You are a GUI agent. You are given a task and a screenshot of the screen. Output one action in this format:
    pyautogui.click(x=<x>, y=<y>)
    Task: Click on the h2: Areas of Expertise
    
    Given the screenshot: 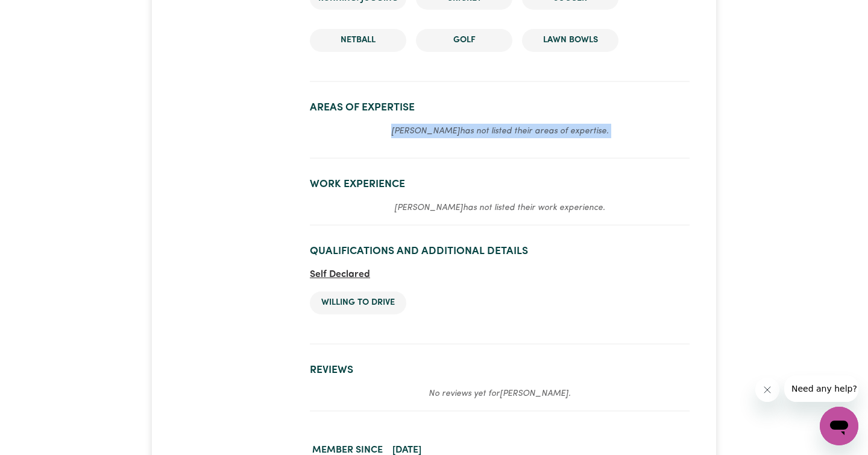 What is the action you would take?
    pyautogui.click(x=500, y=107)
    